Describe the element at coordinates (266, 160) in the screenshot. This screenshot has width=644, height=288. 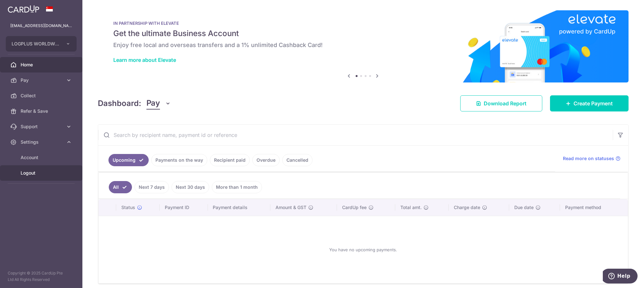
I see `a: Overdue` at that location.